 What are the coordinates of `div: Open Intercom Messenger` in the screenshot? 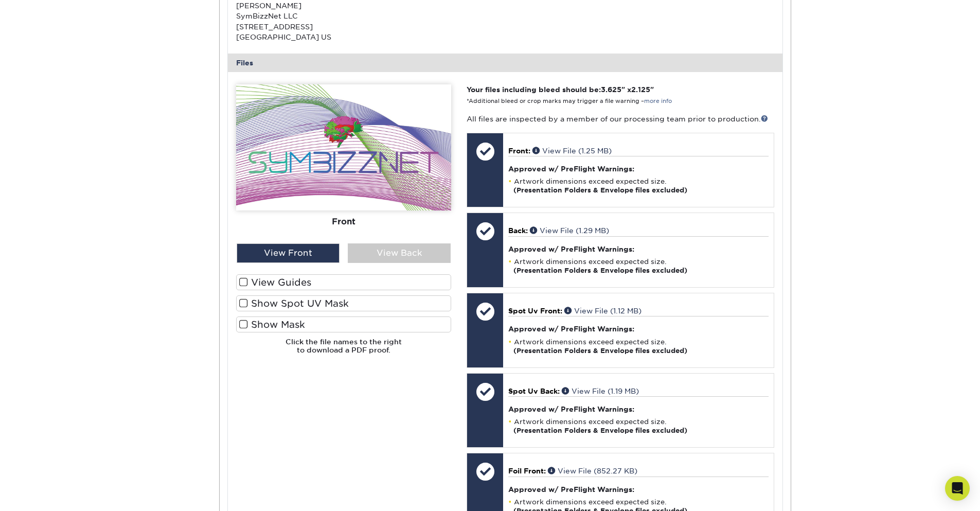 It's located at (957, 488).